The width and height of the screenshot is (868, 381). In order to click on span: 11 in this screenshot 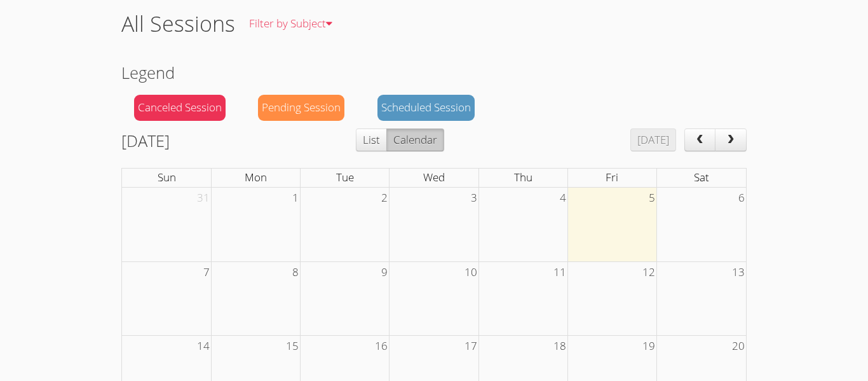, I will do `click(560, 272)`.